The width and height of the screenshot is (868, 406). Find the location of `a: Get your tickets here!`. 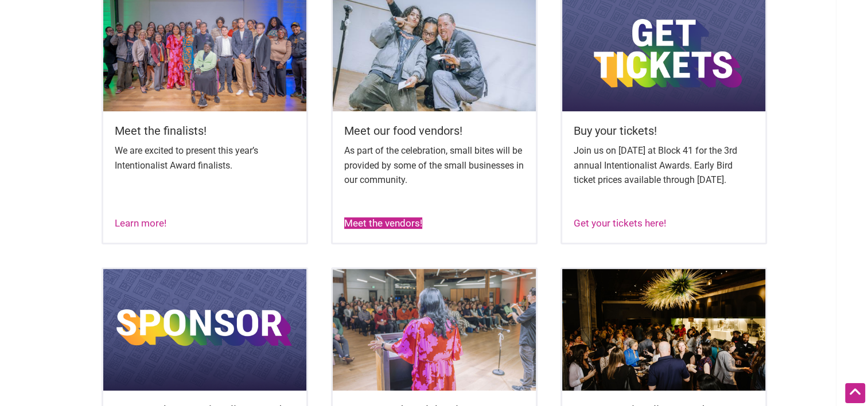

a: Get your tickets here! is located at coordinates (620, 223).